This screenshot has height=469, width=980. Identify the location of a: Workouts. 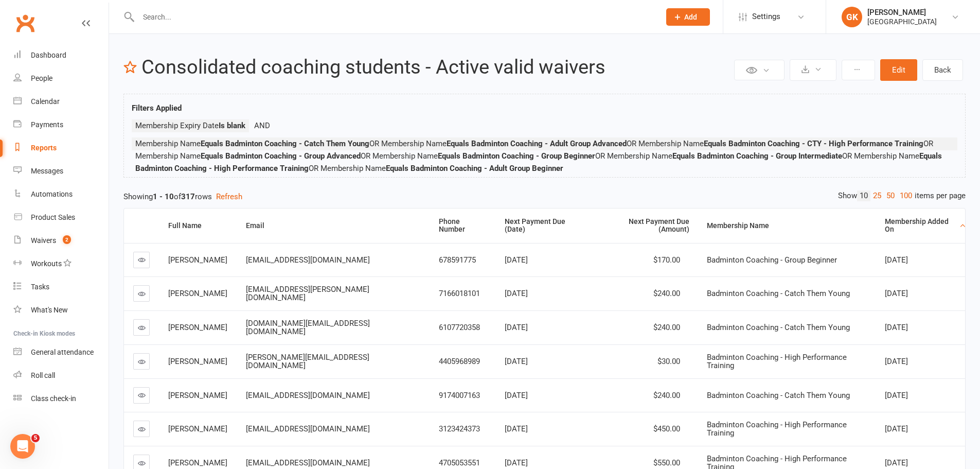
(61, 263).